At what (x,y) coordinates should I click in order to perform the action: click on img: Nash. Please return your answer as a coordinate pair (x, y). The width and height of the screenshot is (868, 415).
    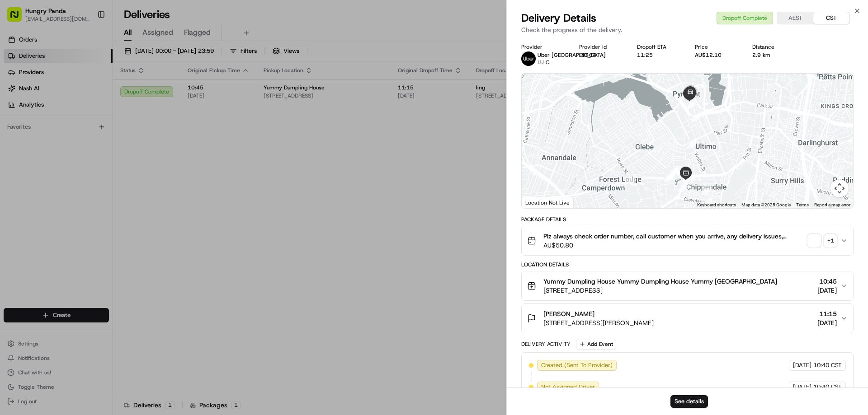
    Looking at the image, I should click on (18, 18).